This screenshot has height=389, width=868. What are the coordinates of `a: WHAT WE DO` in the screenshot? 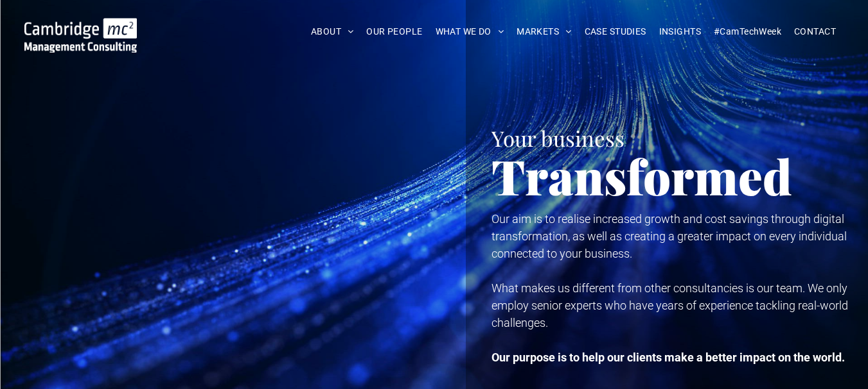 It's located at (470, 32).